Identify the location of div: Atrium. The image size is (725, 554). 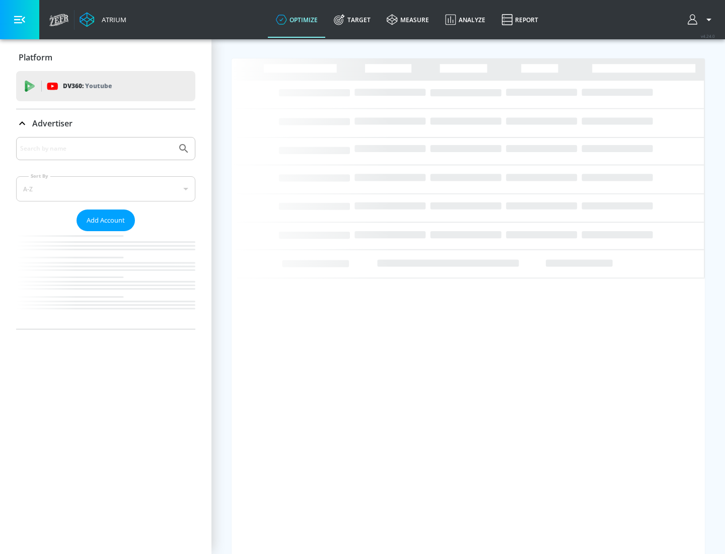
(112, 20).